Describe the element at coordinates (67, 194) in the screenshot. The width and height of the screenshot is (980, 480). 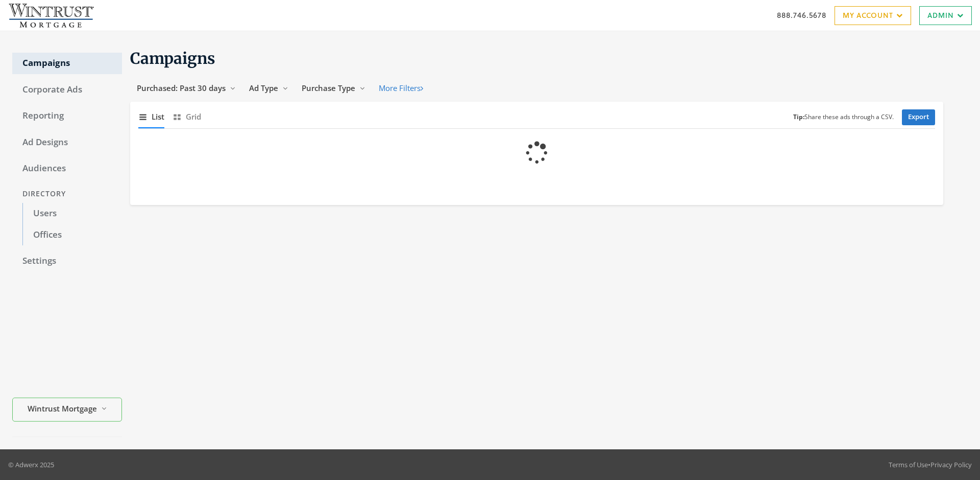
I see `div: Directory` at that location.